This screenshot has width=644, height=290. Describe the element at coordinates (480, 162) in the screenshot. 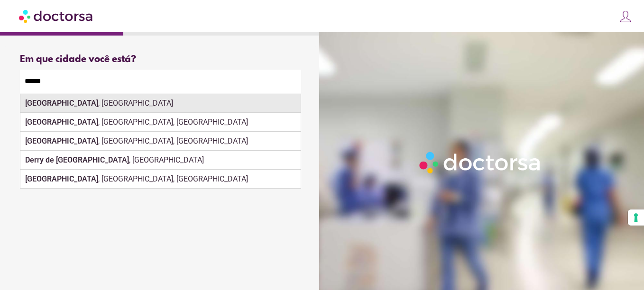

I see `img: Logo-Doctorsa-trans-White-partial-flat.png` at that location.